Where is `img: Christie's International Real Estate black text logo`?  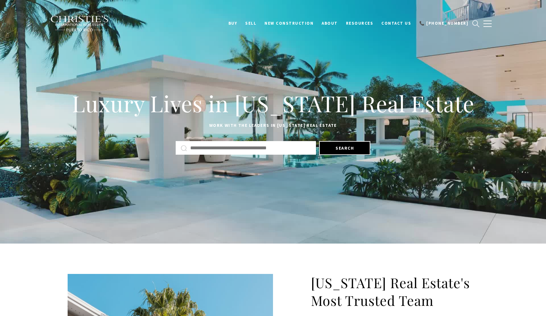 img: Christie's International Real Estate black text logo is located at coordinates (80, 24).